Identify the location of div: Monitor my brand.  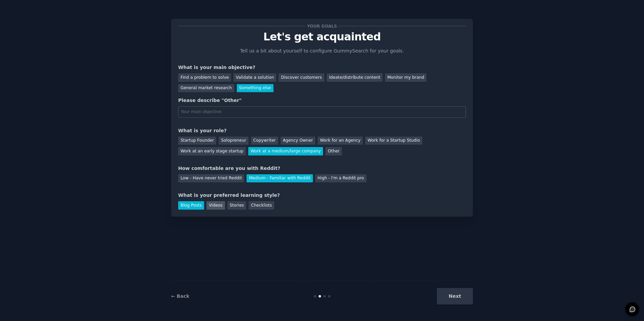
(406, 78).